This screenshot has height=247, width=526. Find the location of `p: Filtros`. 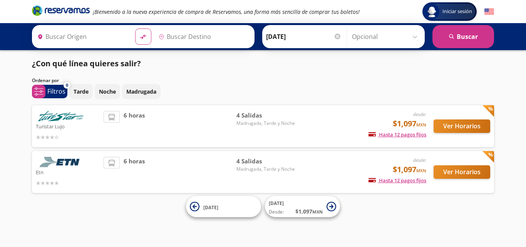

p: Filtros is located at coordinates (56, 91).